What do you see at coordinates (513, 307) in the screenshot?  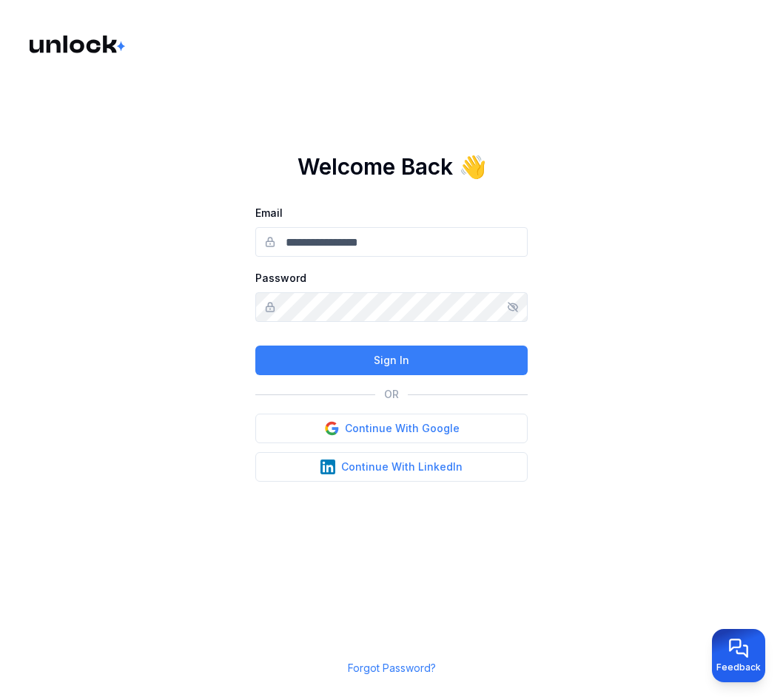 I see `button: Show/hide password` at bounding box center [513, 307].